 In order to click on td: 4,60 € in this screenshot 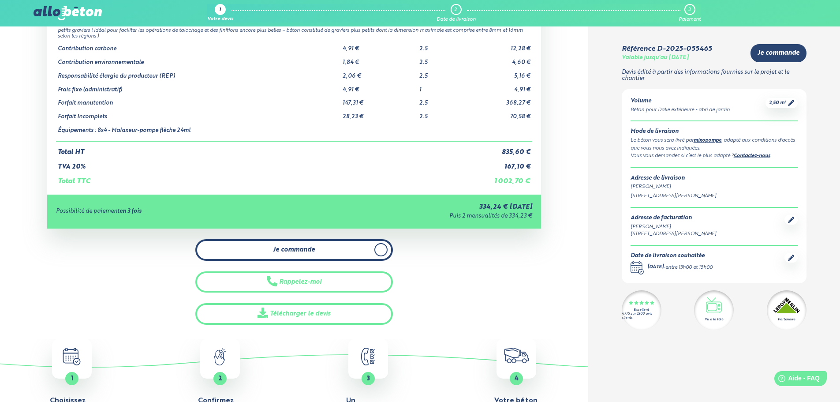, I will do `click(499, 59)`.